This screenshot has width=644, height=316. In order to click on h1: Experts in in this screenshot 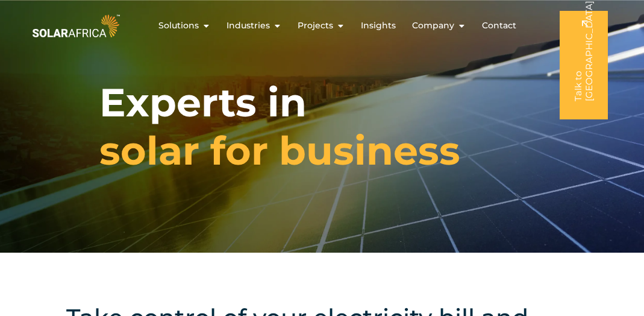, I will do `click(279, 126)`.